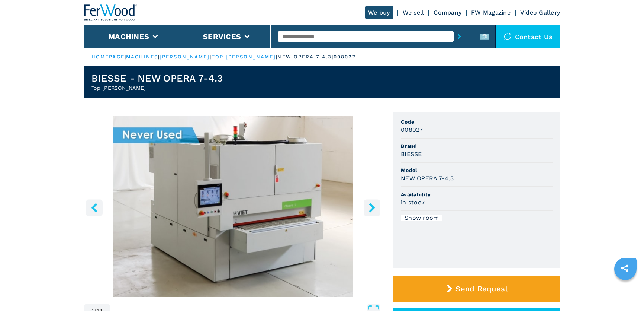 This screenshot has height=311, width=644. Describe the element at coordinates (372, 207) in the screenshot. I see `button: right-button` at that location.